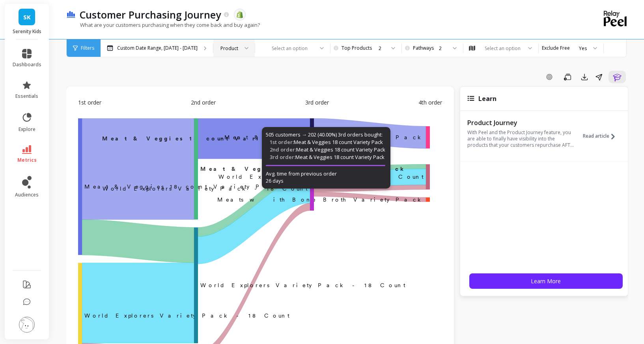  What do you see at coordinates (27, 195) in the screenshot?
I see `span: audiences` at bounding box center [27, 195].